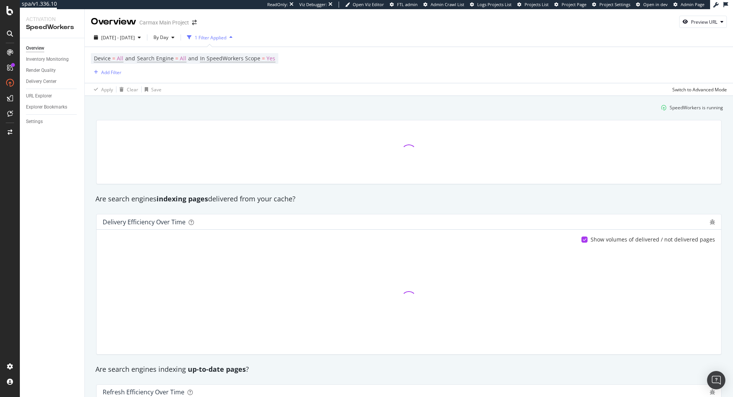  Describe the element at coordinates (716, 380) in the screenshot. I see `div: Open Intercom Messenger` at that location.